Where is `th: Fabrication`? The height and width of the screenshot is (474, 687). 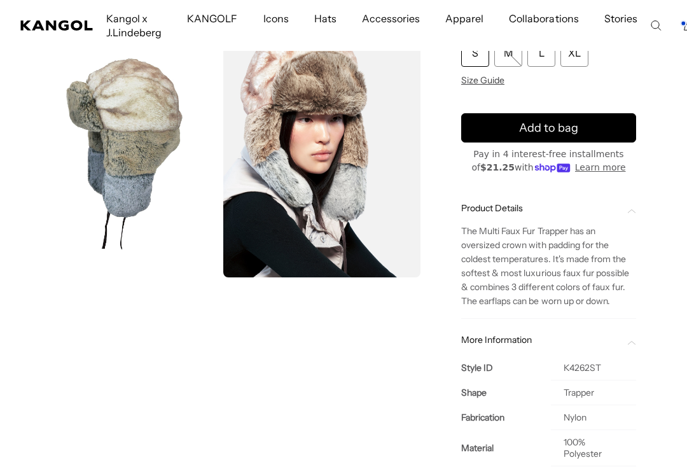 th: Fabrication is located at coordinates (506, 417).